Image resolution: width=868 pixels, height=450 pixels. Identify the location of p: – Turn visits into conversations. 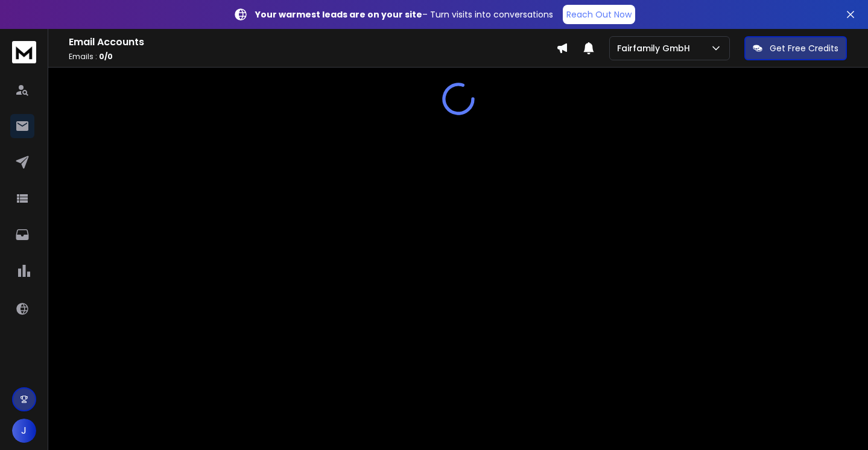
(404, 14).